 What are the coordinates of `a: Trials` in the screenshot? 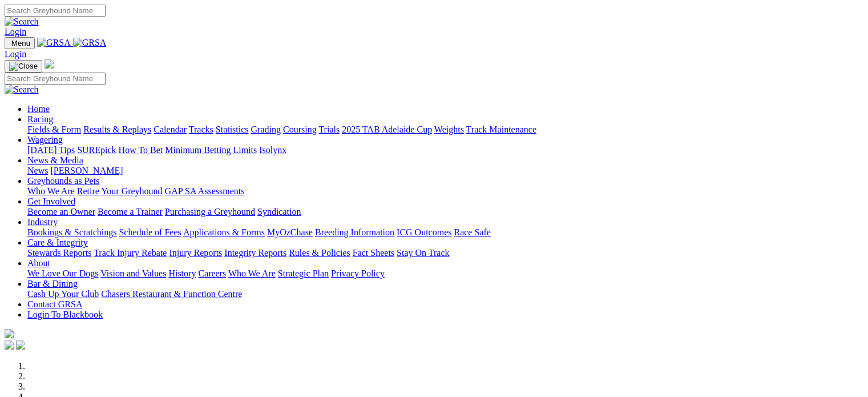 It's located at (329, 129).